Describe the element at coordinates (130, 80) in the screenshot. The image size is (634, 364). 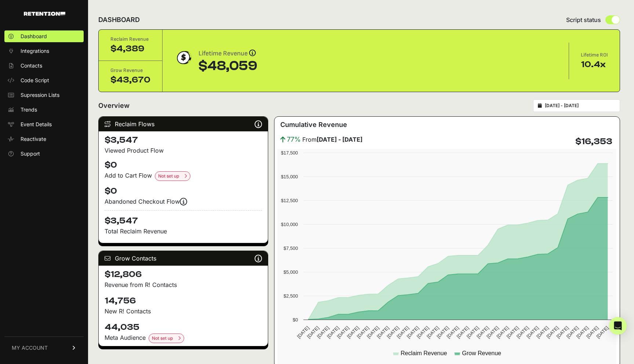
I see `div: $43,670` at that location.